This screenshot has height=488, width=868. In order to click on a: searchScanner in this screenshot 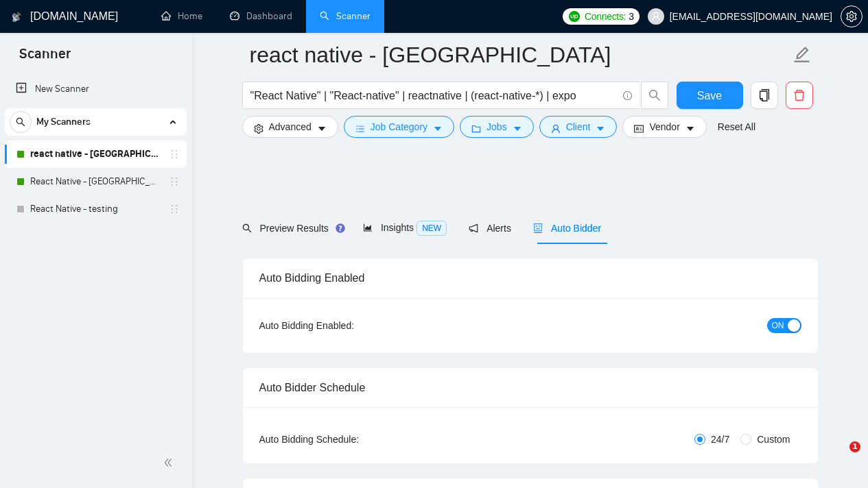, I will do `click(345, 16)`.